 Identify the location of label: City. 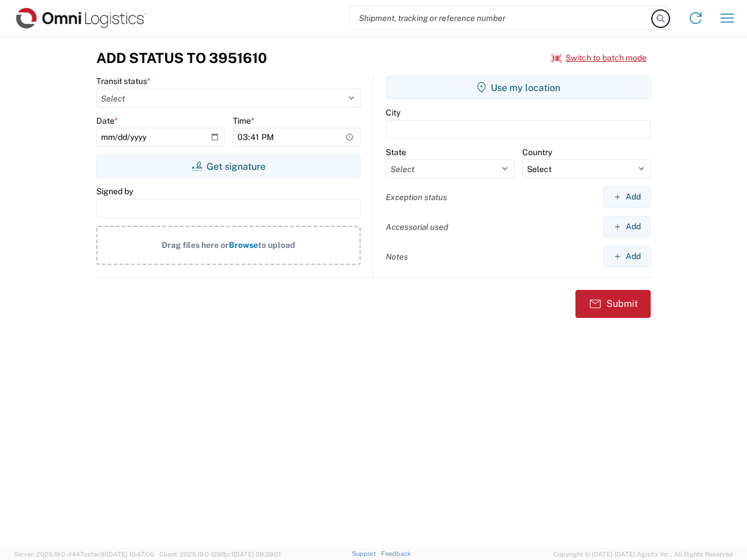
(393, 113).